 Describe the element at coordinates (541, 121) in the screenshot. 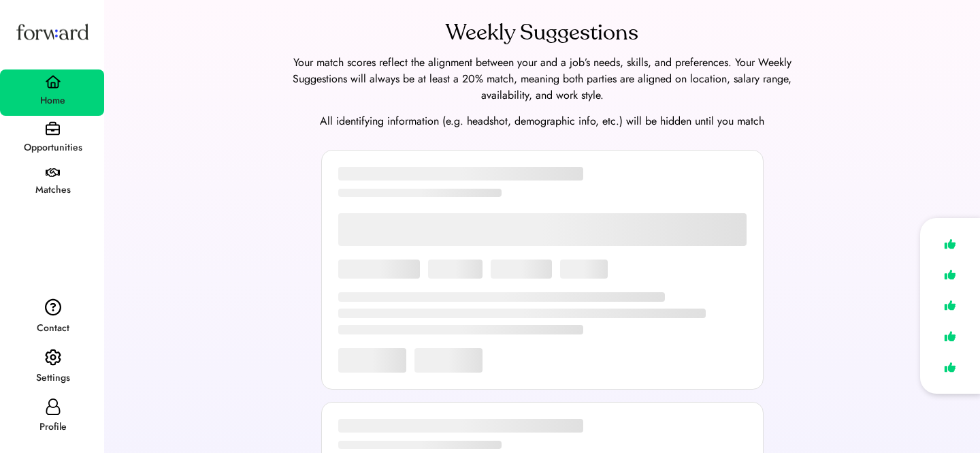

I see `div: All identifying information (e.g. headshot, demographic info, etc.) will be hidden until you match` at that location.